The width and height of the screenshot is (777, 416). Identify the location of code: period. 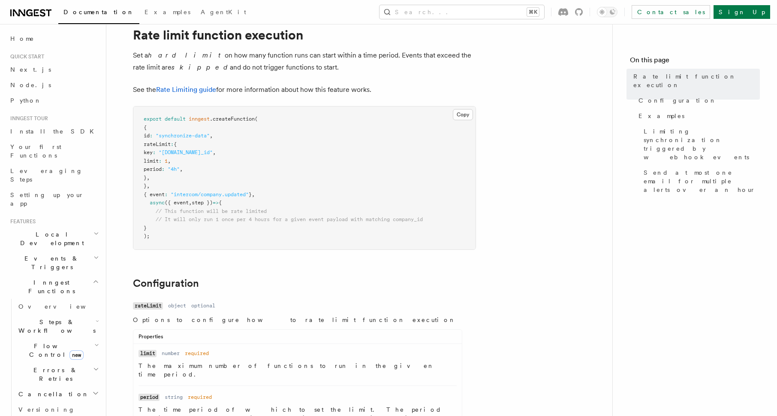
(149, 397).